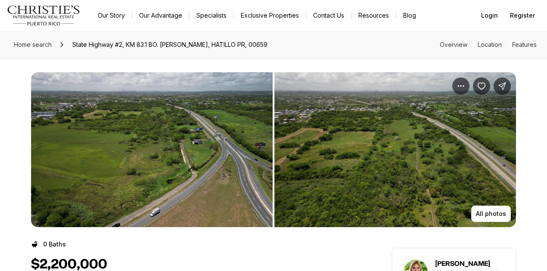 This screenshot has height=271, width=547. Describe the element at coordinates (489, 16) in the screenshot. I see `button: Login` at that location.